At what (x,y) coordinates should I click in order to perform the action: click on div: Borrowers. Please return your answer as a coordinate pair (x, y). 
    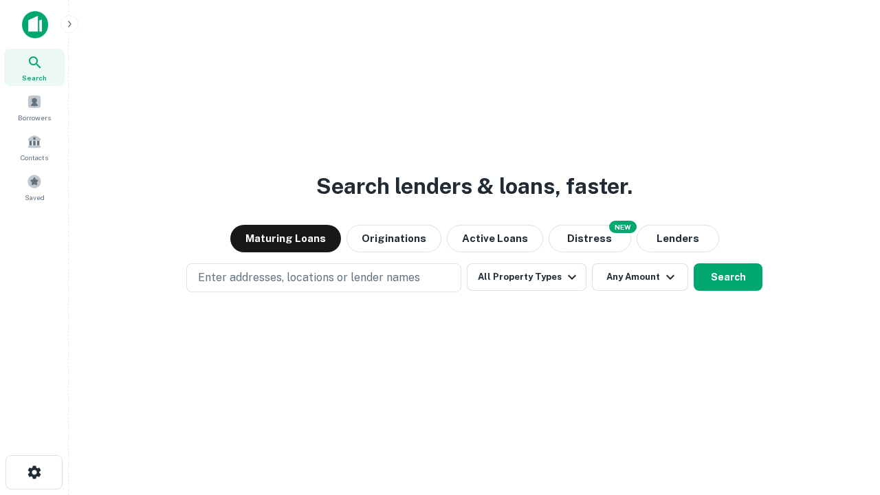
    Looking at the image, I should click on (34, 107).